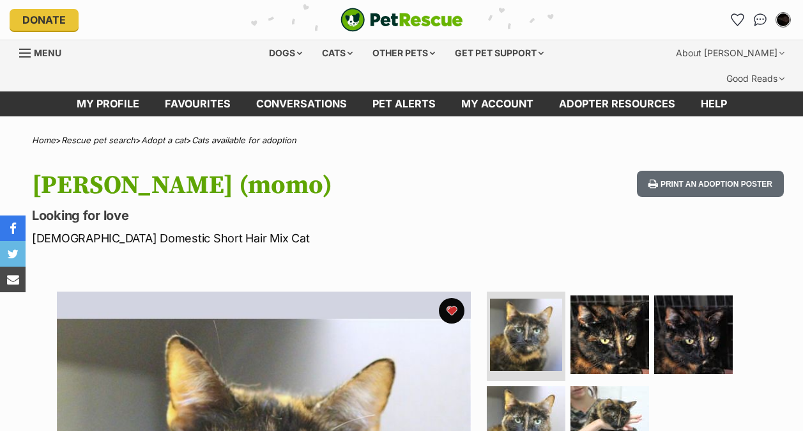 The image size is (803, 431). Describe the element at coordinates (337, 53) in the screenshot. I see `div: Cats` at that location.